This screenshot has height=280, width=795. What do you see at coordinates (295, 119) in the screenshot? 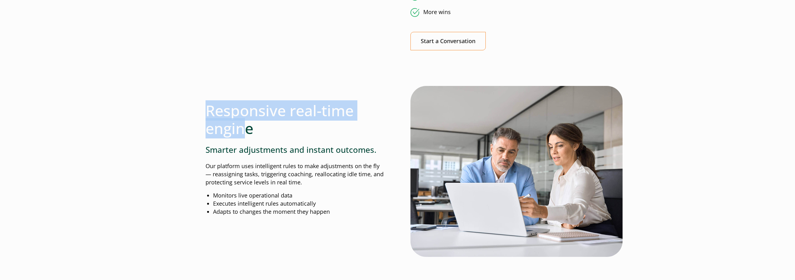
I see `h2: Responsive real-time engine` at bounding box center [295, 119].